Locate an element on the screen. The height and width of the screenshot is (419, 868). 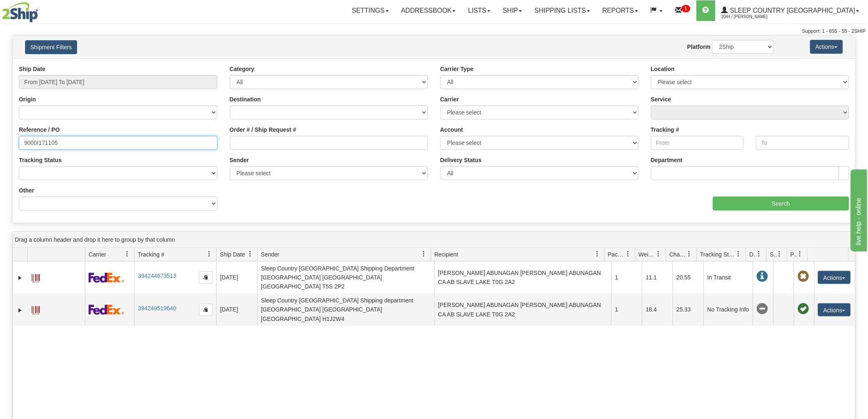
label: Category is located at coordinates (242, 69).